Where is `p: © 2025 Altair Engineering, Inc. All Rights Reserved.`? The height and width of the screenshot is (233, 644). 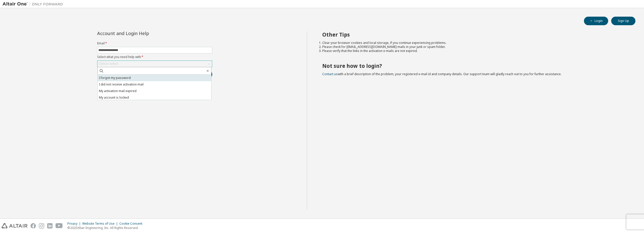
p: © 2025 Altair Engineering, Inc. All Rights Reserved. is located at coordinates (106, 228).